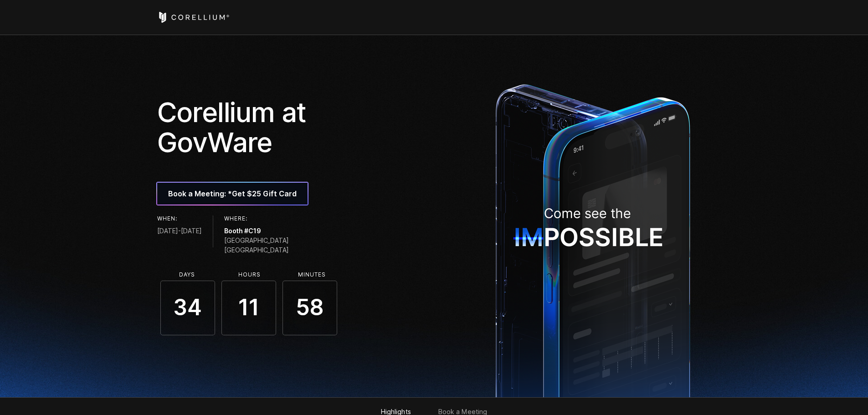  I want to click on img: ImpossibleDevice_1x-1, so click(593, 238).